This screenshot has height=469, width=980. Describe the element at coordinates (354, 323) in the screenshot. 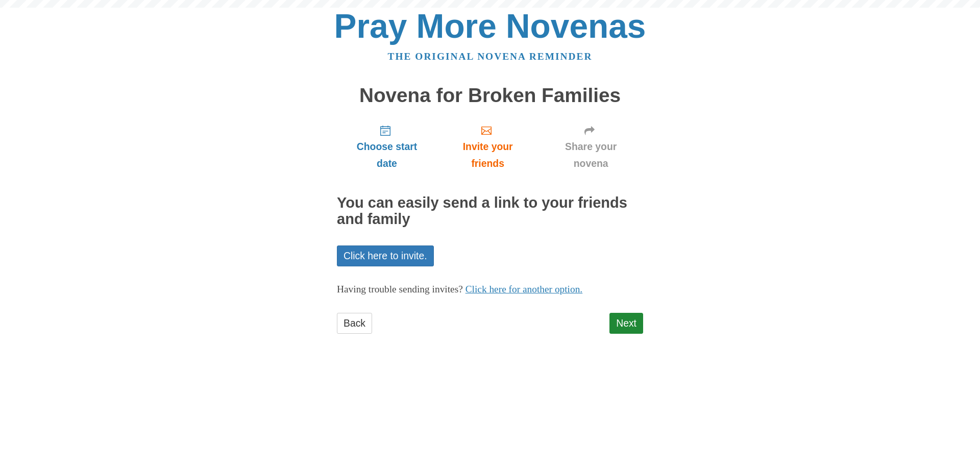

I see `a: Back` at that location.